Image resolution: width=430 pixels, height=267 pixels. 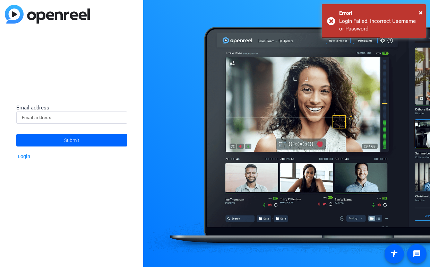 I want to click on a: Login, so click(x=24, y=157).